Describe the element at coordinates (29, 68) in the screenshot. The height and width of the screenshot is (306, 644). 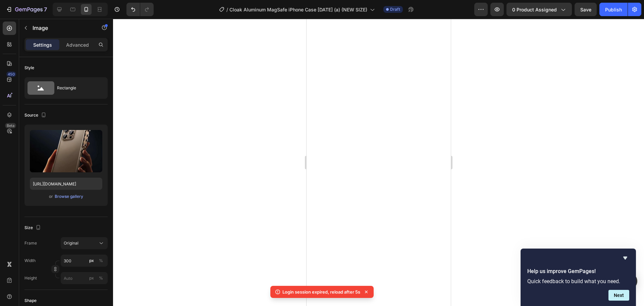
I see `div: Style` at that location.